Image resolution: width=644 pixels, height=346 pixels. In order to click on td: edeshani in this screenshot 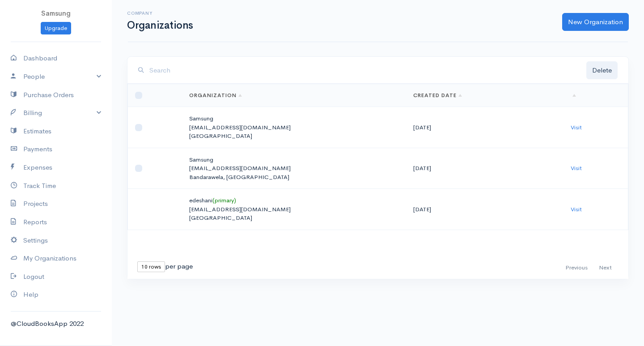, I will do `click(294, 209)`.